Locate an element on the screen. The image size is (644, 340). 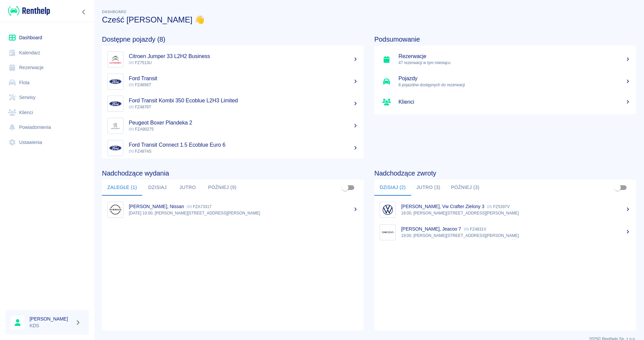
a: ImageFord Transit FZ4856T is located at coordinates (233, 82).